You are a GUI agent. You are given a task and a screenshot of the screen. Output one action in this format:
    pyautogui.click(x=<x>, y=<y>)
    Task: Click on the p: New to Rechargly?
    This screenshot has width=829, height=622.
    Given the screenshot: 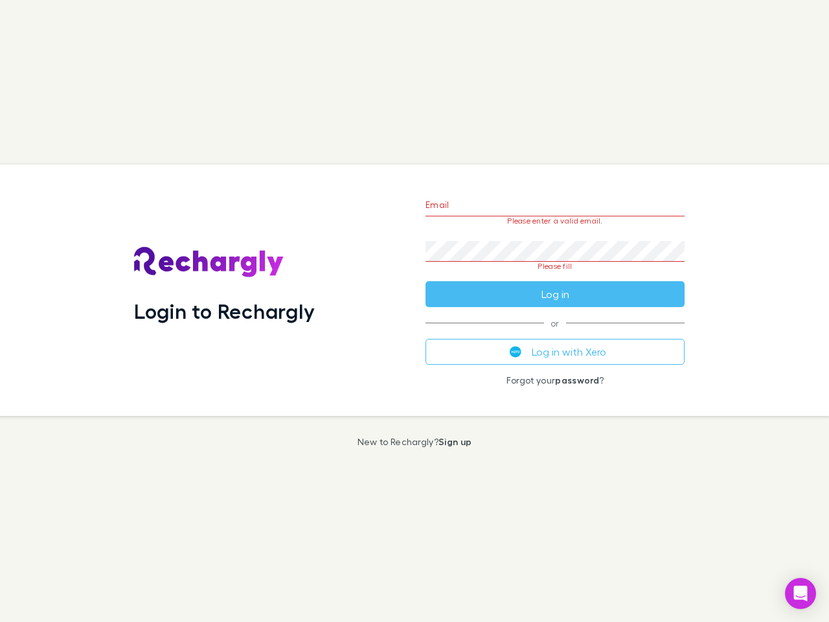 What is the action you would take?
    pyautogui.click(x=415, y=442)
    